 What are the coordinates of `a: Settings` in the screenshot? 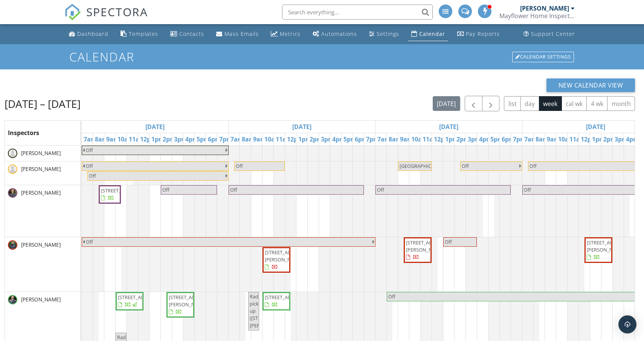 It's located at (384, 34).